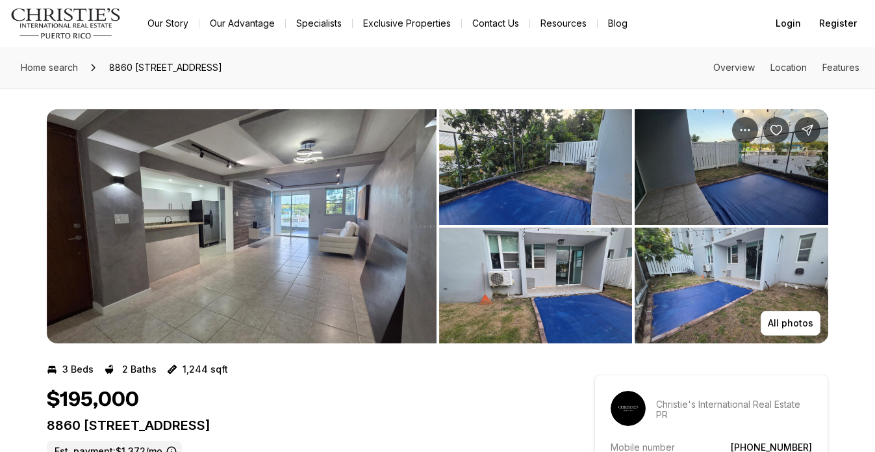 The width and height of the screenshot is (875, 452). I want to click on button: Contact Us, so click(496, 23).